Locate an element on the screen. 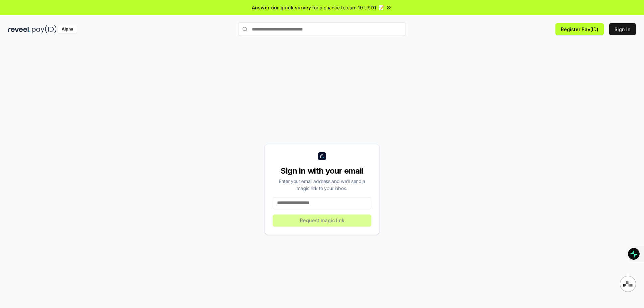 The height and width of the screenshot is (308, 644). div: Sign in with your email is located at coordinates (322, 171).